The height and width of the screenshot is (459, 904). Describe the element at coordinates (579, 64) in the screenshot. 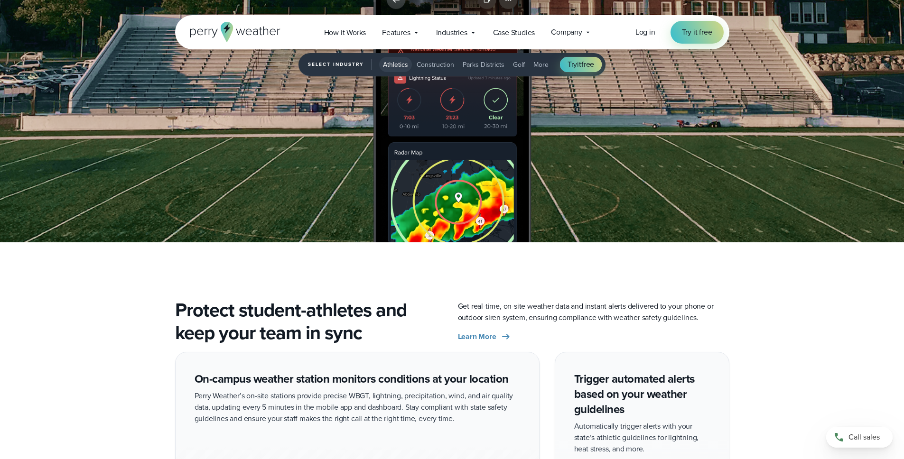

I see `span: it` at that location.